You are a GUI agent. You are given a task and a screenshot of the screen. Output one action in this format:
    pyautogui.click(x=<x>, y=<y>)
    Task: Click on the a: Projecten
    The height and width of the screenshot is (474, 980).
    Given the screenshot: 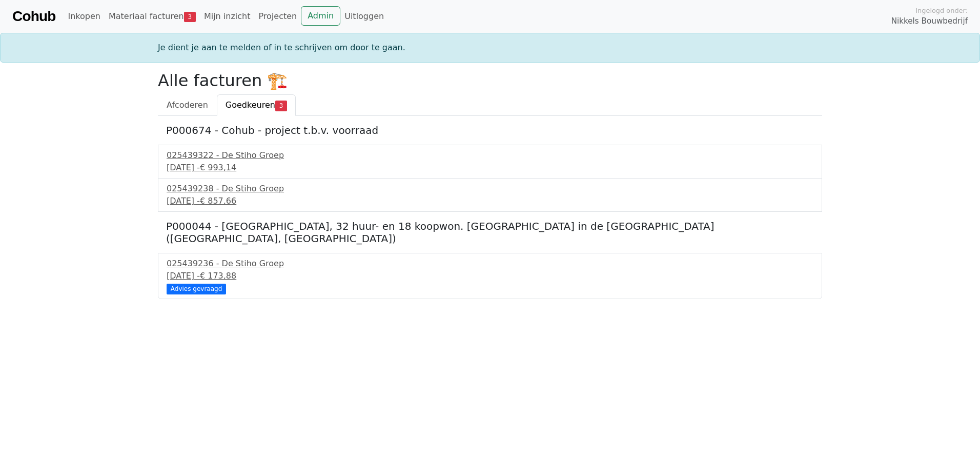 What is the action you would take?
    pyautogui.click(x=278, y=16)
    